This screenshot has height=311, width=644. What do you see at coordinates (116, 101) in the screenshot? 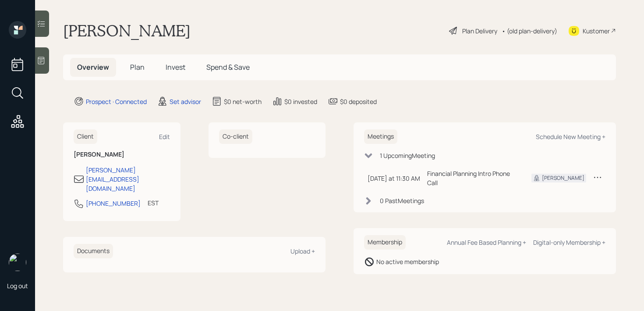
I see `div: Prospect · Connected` at bounding box center [116, 101].